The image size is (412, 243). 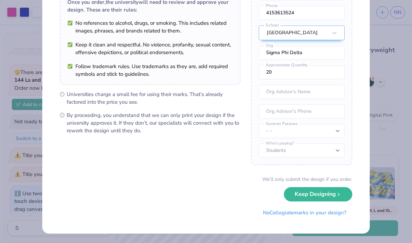 I want to click on li: No references to alcohol, drugs, or smoking. This includes related images, phrases, and brands re..., so click(x=150, y=27).